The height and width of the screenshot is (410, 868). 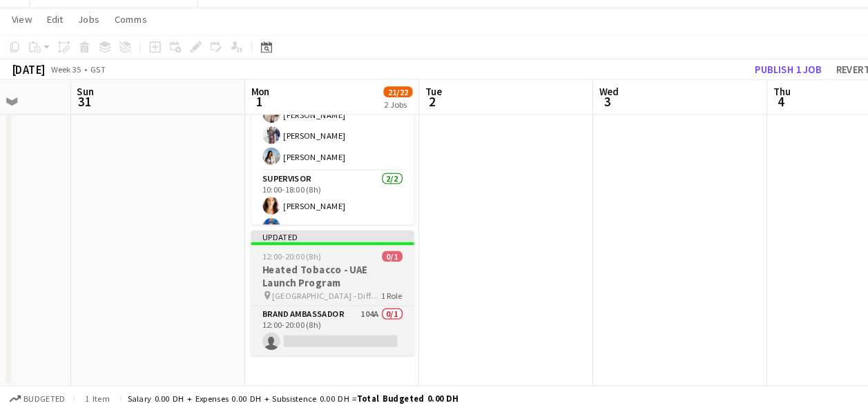 I want to click on span: 4, so click(x=741, y=117).